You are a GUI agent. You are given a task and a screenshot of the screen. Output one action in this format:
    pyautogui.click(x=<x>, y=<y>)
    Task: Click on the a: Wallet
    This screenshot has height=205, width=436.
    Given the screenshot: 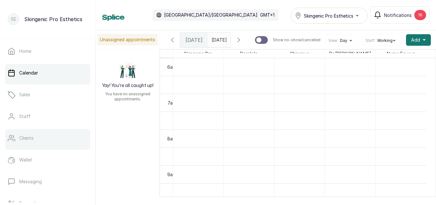 What is the action you would take?
    pyautogui.click(x=48, y=160)
    